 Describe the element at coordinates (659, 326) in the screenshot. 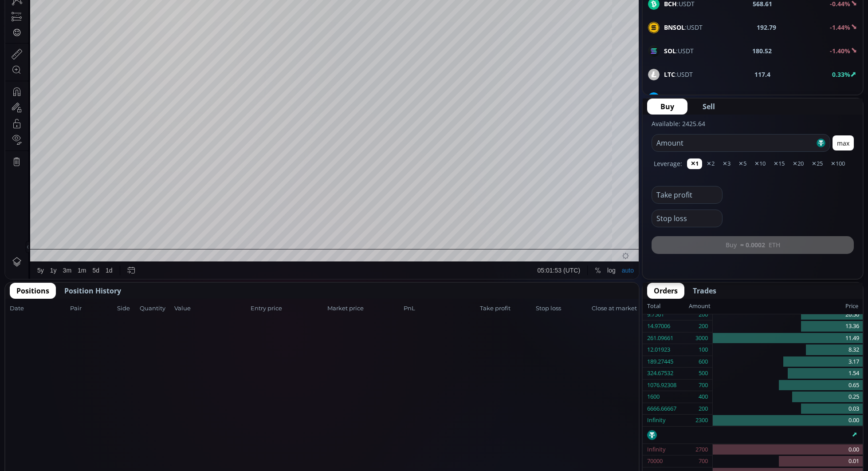

I see `div: 14.97006` at that location.